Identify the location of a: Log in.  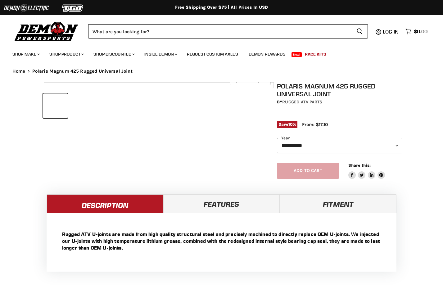
(391, 32).